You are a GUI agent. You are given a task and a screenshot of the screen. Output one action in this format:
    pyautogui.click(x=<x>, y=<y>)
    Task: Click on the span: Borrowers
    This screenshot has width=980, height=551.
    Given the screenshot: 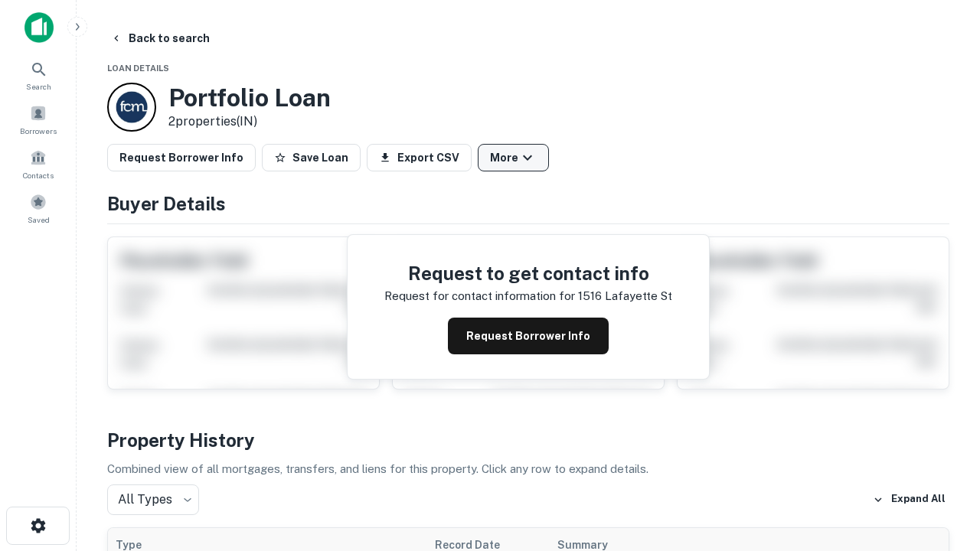 What is the action you would take?
    pyautogui.click(x=39, y=131)
    